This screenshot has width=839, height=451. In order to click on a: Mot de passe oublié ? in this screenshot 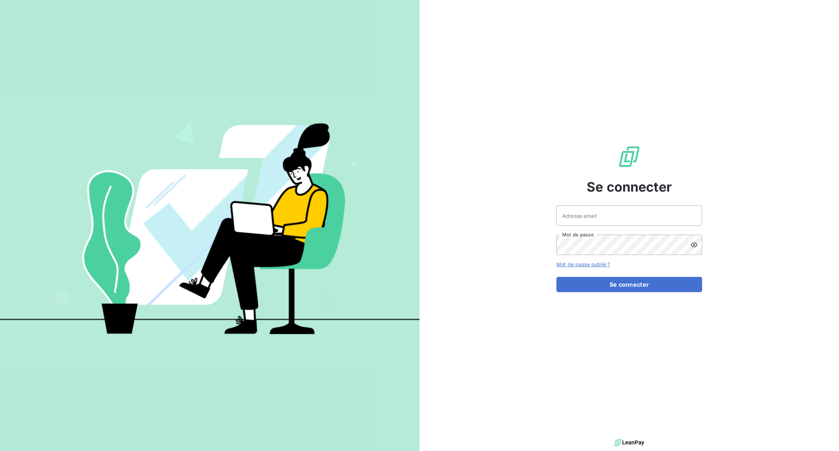, I will do `click(583, 264)`.